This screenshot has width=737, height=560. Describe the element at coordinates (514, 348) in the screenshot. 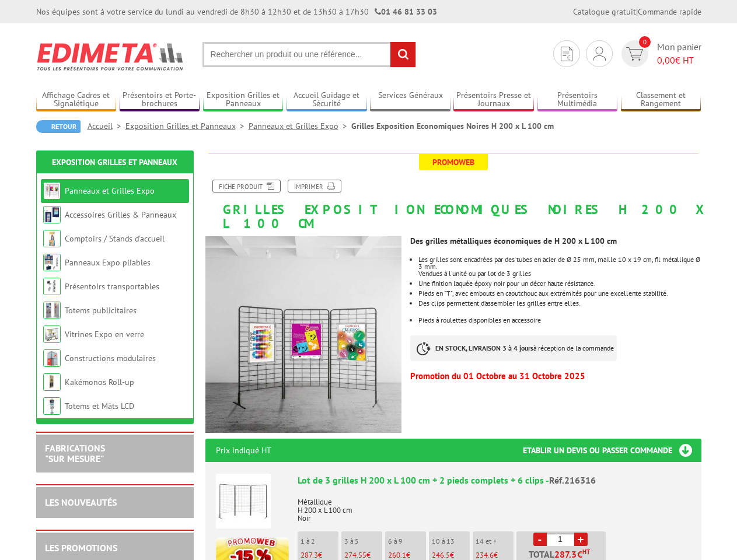

I see `p: à réception de la commande` at that location.